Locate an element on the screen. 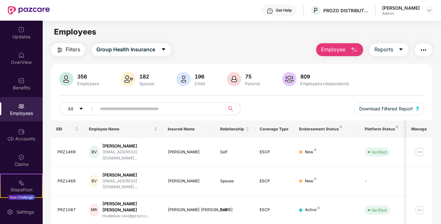 The width and height of the screenshot is (441, 224). div: 196 is located at coordinates (200, 77).